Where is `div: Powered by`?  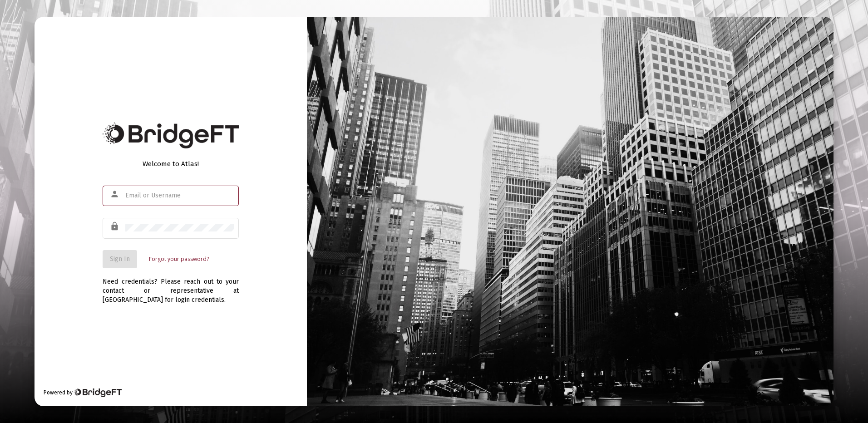
div: Powered by is located at coordinates (82, 393).